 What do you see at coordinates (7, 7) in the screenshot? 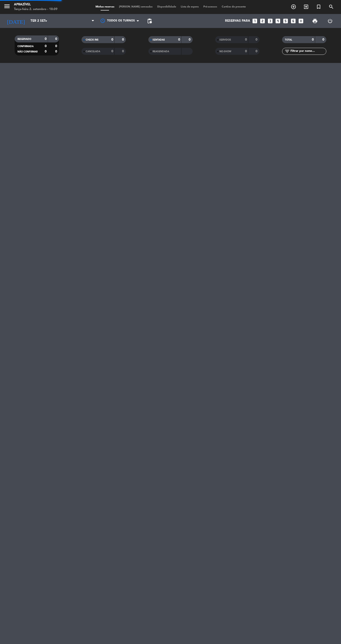
I see `button: menu` at bounding box center [7, 7].